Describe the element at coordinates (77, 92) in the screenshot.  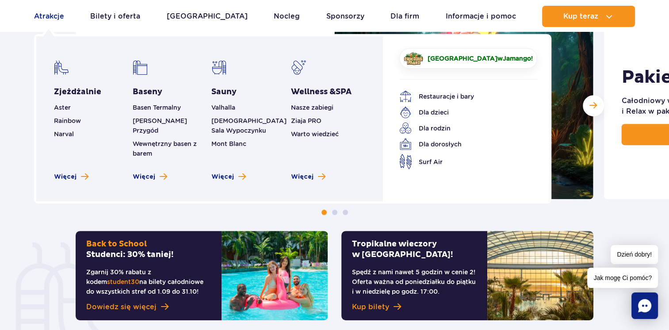
I see `a: Zjeżdżalnie` at that location.